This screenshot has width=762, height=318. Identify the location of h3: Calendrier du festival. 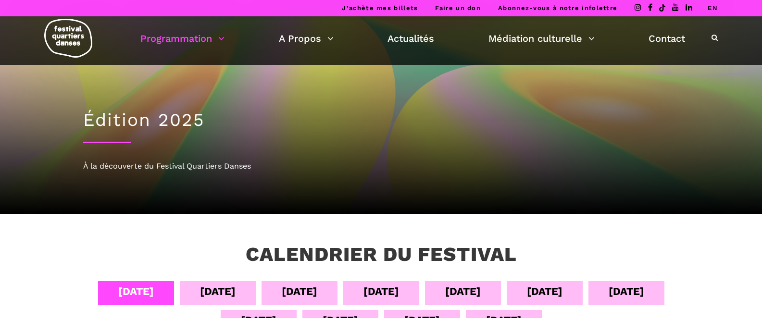
(381, 255).